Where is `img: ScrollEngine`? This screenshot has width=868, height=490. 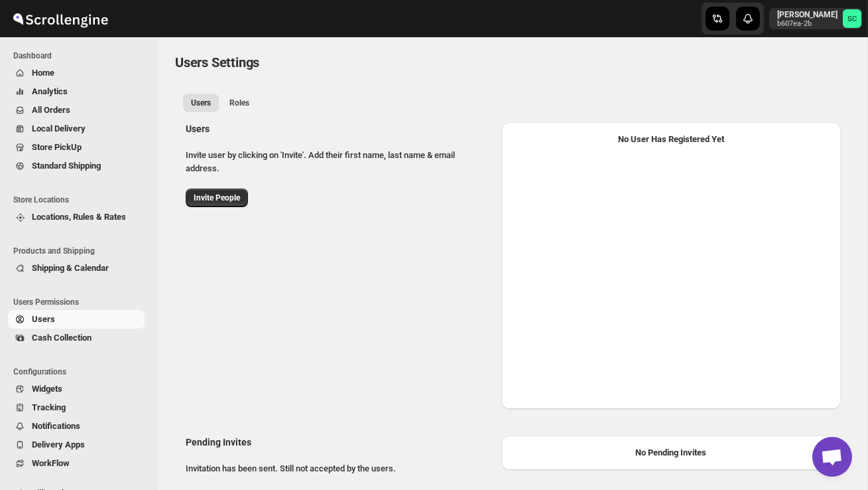 img: ScrollEngine is located at coordinates (60, 19).